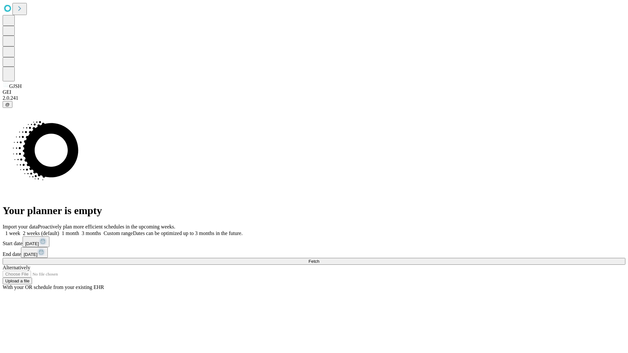  What do you see at coordinates (41, 233) in the screenshot?
I see `span: 2 weeks (default)` at bounding box center [41, 233].